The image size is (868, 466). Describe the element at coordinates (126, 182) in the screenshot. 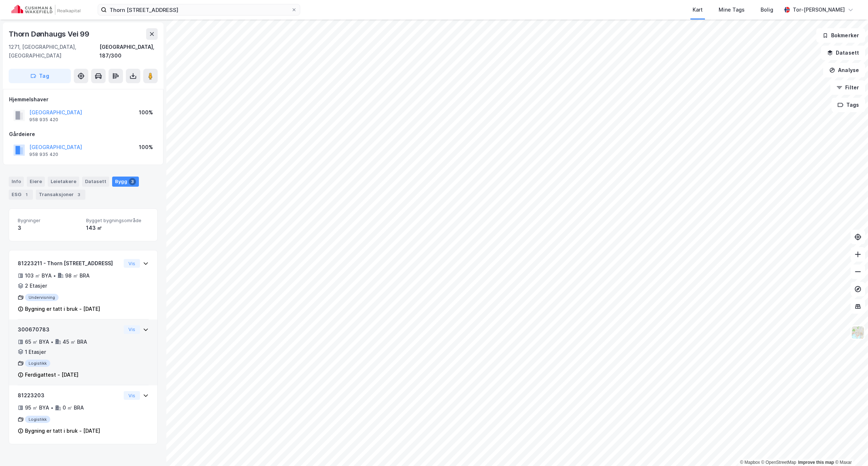

I see `div: Bygg` at that location.